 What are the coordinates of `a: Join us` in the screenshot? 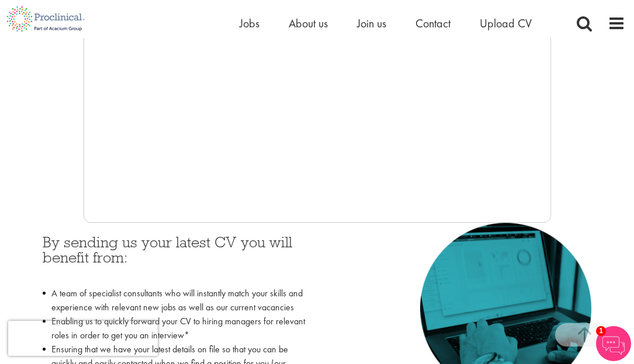 It's located at (372, 24).